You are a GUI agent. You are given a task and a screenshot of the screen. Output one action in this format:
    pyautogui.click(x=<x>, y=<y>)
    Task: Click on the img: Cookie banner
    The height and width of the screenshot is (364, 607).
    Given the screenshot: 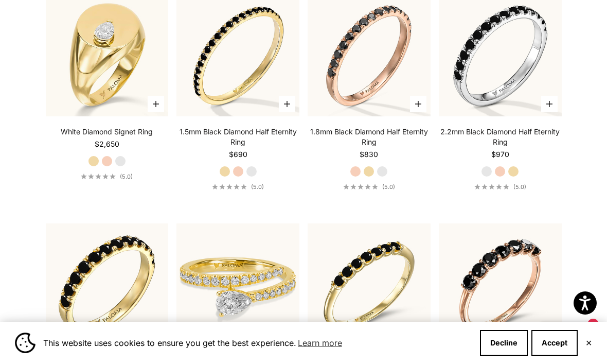 What is the action you would take?
    pyautogui.click(x=25, y=343)
    